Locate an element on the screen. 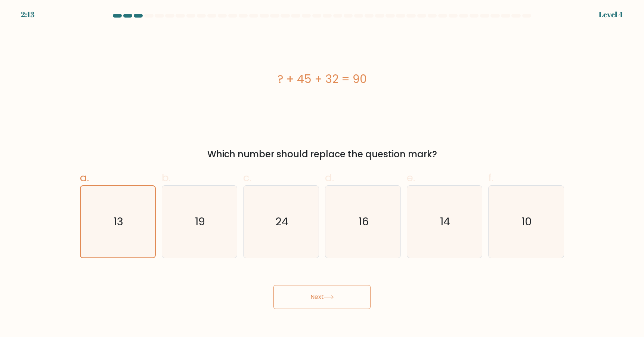 The image size is (644, 337). button: Next is located at coordinates (322, 297).